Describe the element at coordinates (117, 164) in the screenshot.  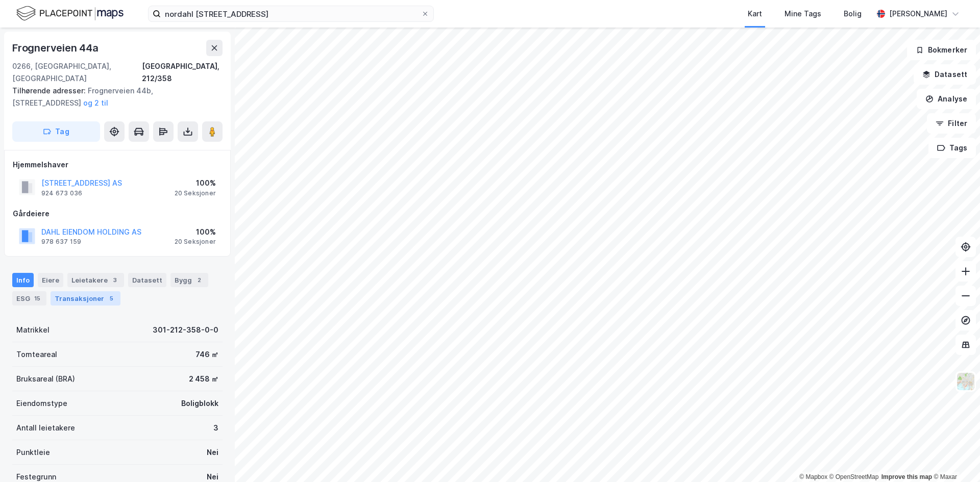
I see `div: Hjemmelshaver` at that location.